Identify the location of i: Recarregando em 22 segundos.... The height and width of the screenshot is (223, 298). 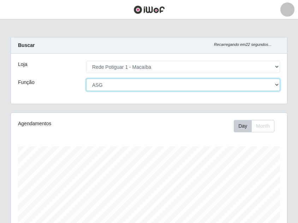
(242, 44).